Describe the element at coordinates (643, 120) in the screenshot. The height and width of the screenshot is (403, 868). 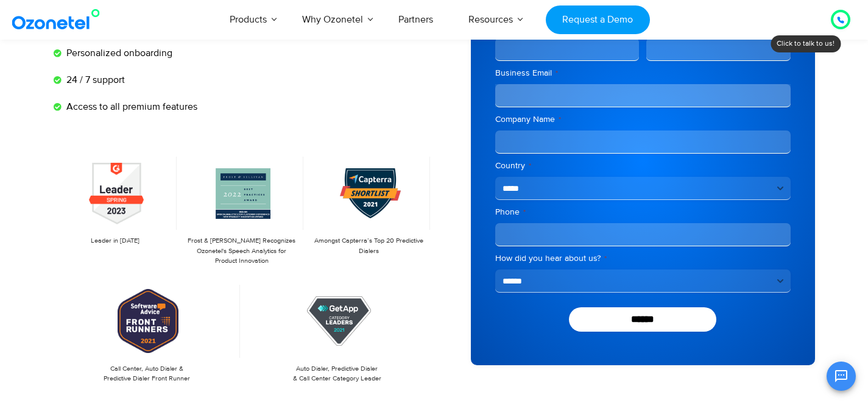
I see `label: Company Name` at that location.